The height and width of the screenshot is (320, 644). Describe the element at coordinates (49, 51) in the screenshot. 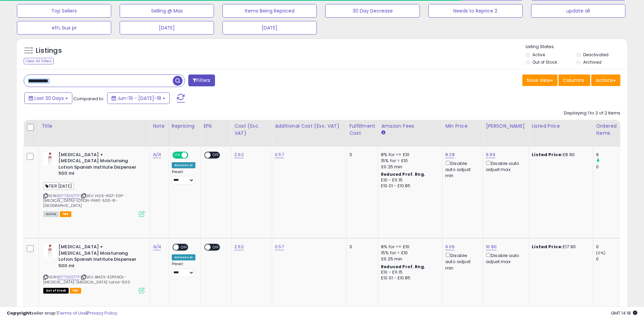

I see `h5: Listings` at that location.